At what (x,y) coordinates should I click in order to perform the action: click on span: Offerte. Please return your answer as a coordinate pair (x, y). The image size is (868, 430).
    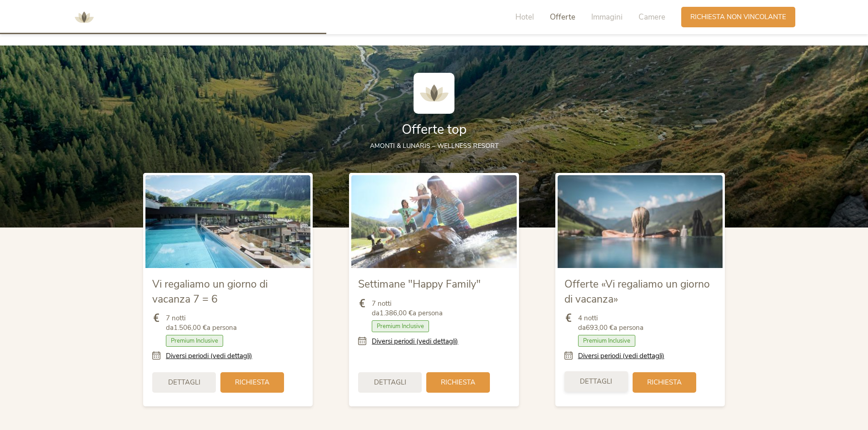
    Looking at the image, I should click on (563, 17).